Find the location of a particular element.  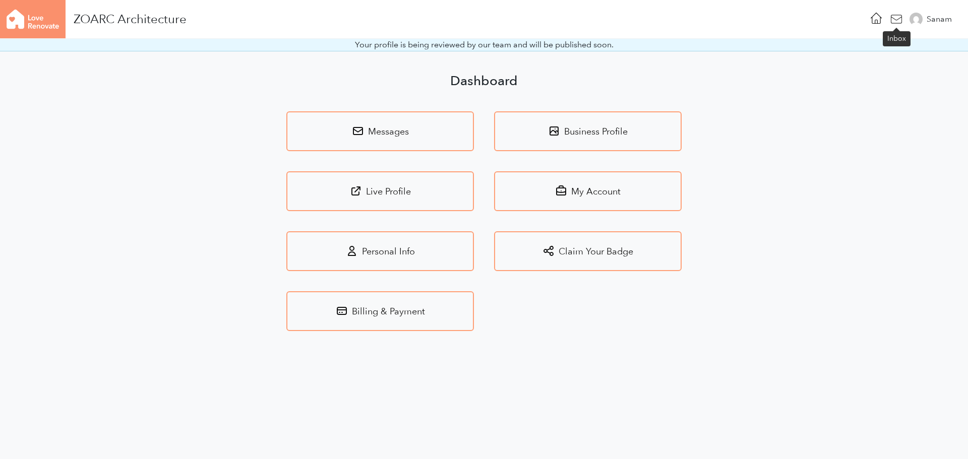

div: Sanam is located at coordinates (939, 19).